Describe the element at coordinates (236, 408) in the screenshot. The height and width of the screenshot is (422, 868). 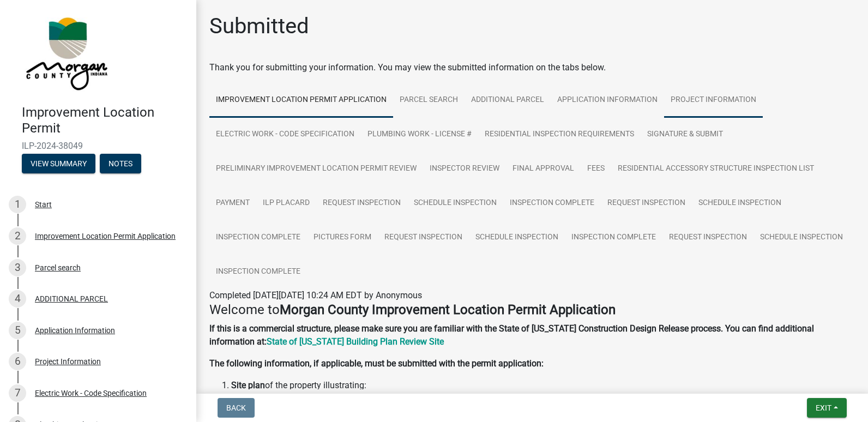
I see `button: Back` at that location.